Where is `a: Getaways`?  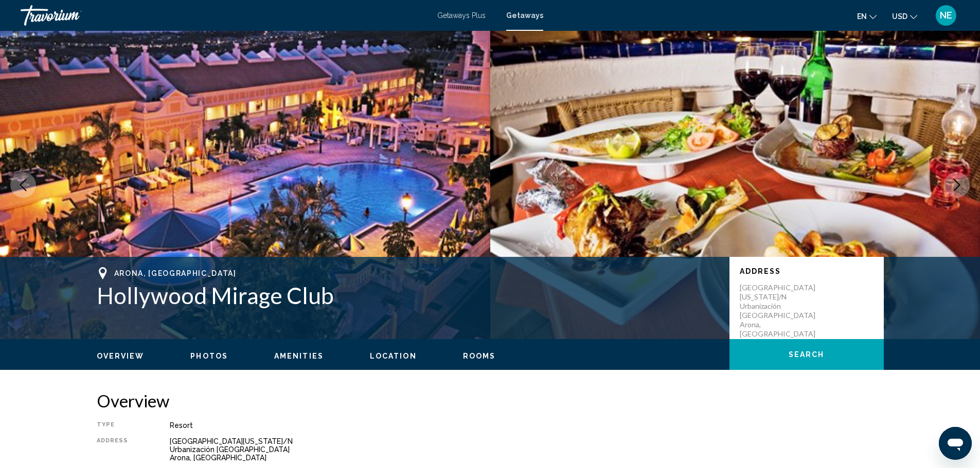
a: Getaways is located at coordinates (525, 15).